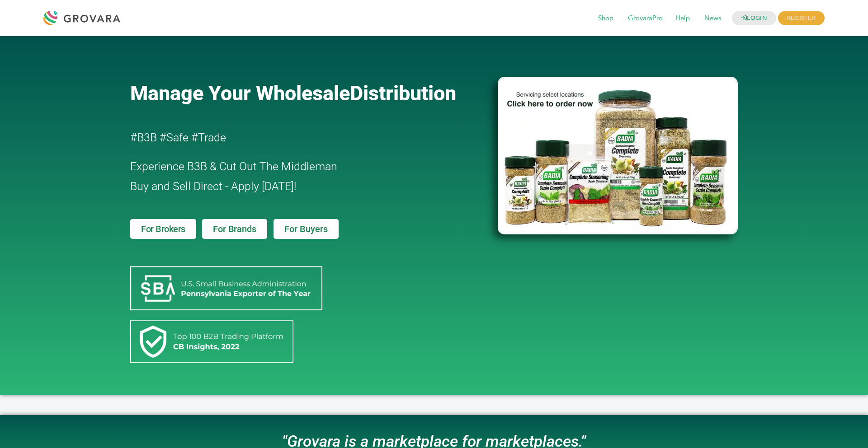 Image resolution: width=868 pixels, height=448 pixels. Describe the element at coordinates (307, 93) in the screenshot. I see `a: Manage Your WholesaleDistribution` at that location.